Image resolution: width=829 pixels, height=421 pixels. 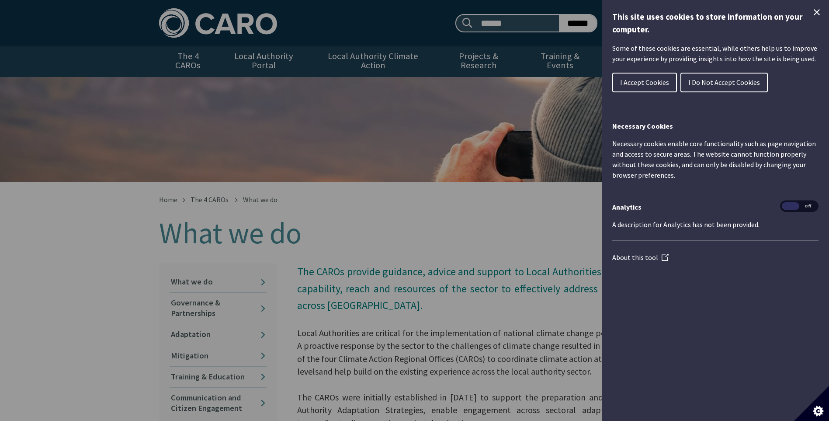 I want to click on span: Off, so click(x=808, y=206).